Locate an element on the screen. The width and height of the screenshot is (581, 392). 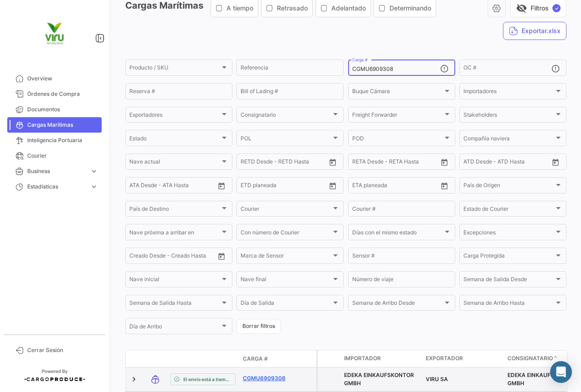
span: Semana de Arribo Desde is located at coordinates (398, 304).